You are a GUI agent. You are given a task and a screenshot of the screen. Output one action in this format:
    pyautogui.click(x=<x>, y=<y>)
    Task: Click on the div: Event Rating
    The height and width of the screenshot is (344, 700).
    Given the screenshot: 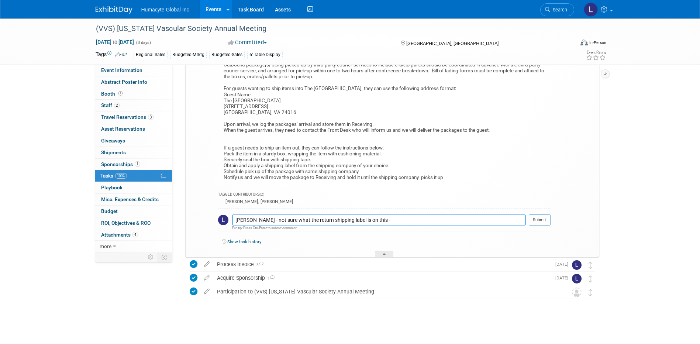 What is the action you would take?
    pyautogui.click(x=596, y=52)
    